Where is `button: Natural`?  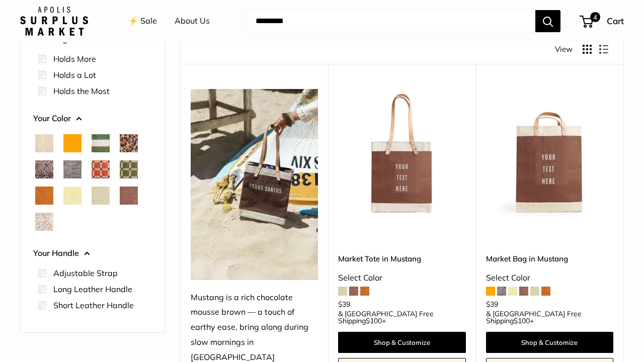 button: Natural is located at coordinates (45, 143).